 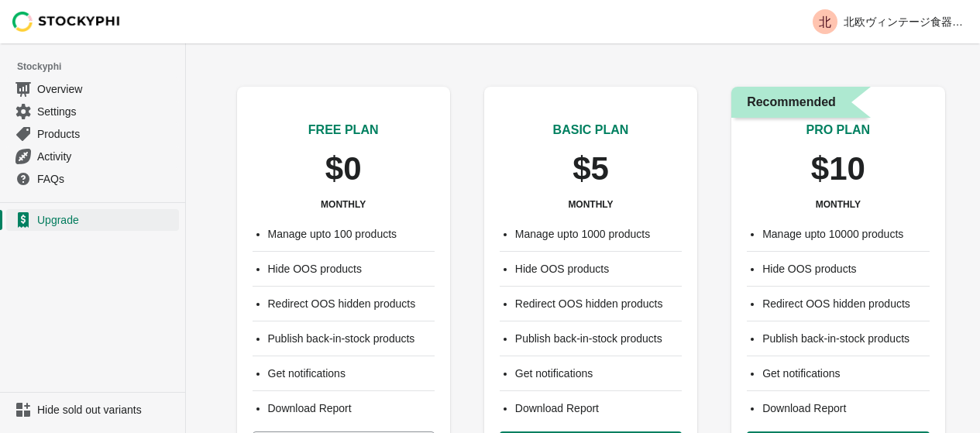 What do you see at coordinates (106, 220) in the screenshot?
I see `span: Upgrade` at bounding box center [106, 220].